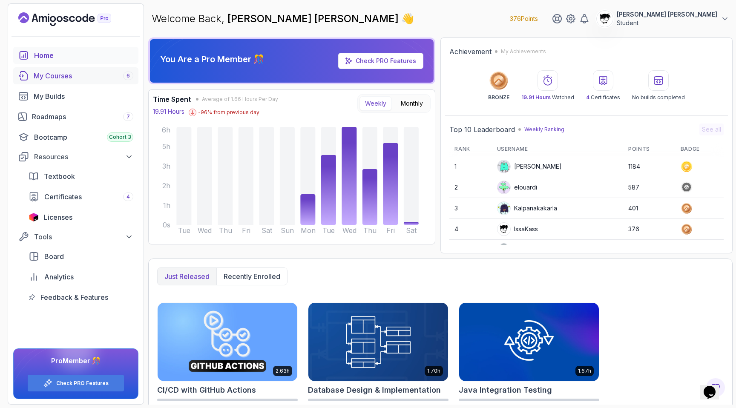 Image resolution: width=736 pixels, height=408 pixels. Describe the element at coordinates (471, 52) in the screenshot. I see `h2: Achievement` at that location.